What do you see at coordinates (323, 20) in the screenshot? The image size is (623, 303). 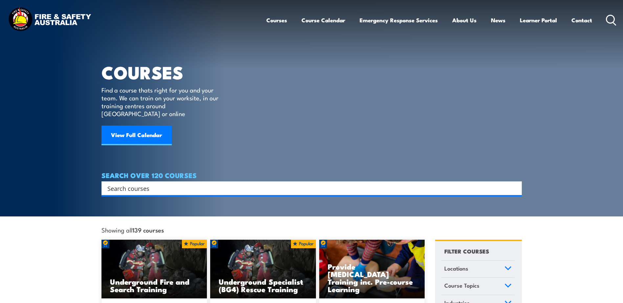 I see `a: Course Calendar` at bounding box center [323, 20].